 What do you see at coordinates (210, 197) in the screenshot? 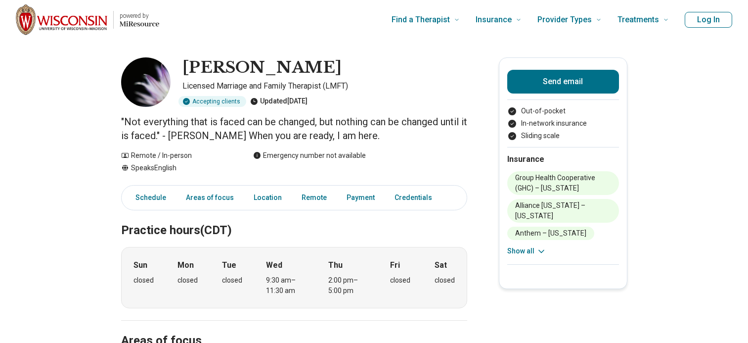
I see `a: Areas of focus` at bounding box center [210, 197].